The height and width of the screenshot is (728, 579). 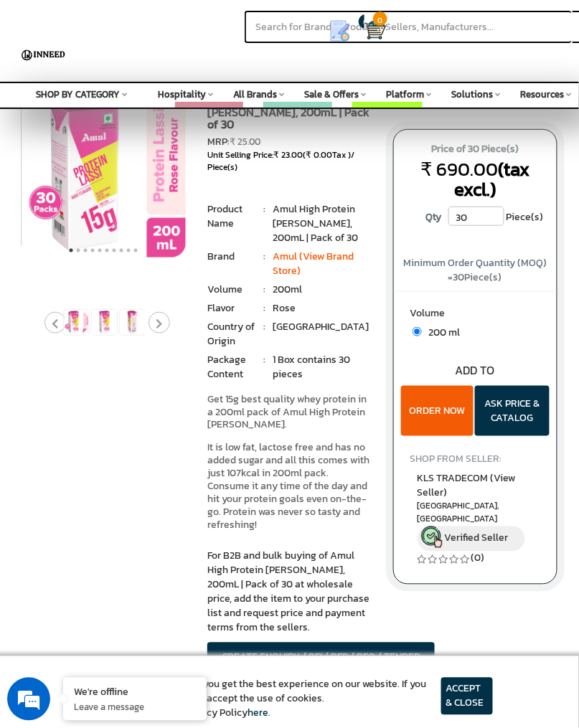 What do you see at coordinates (512, 411) in the screenshot?
I see `button: ASK PRICE & CATALOG` at bounding box center [512, 411].